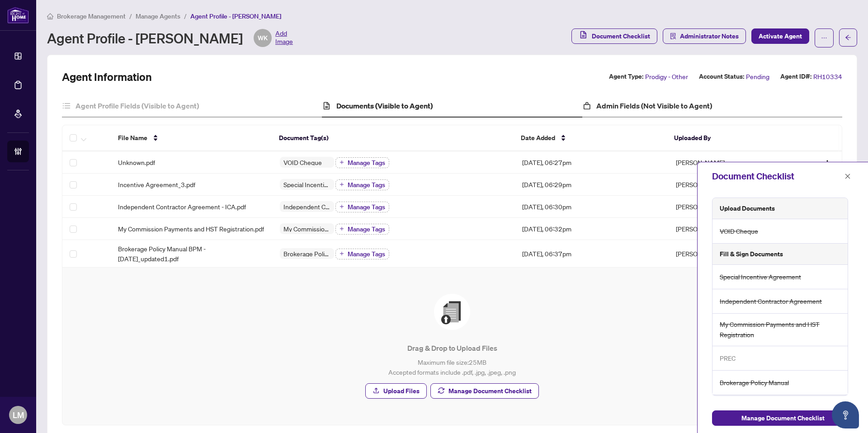 This screenshot has height=433, width=868. What do you see at coordinates (137, 106) in the screenshot?
I see `h4: Agent Profile Fields (Visible to Agent)` at bounding box center [137, 106].